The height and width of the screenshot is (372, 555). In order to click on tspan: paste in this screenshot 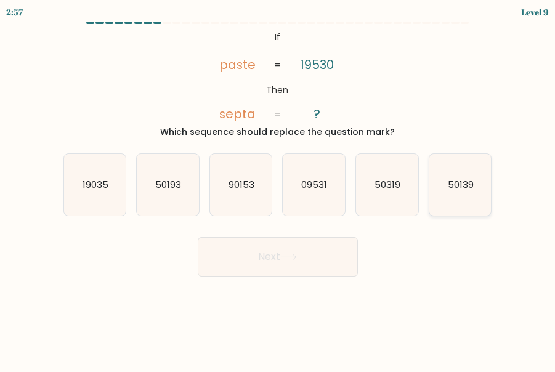, I will do `click(237, 65)`.